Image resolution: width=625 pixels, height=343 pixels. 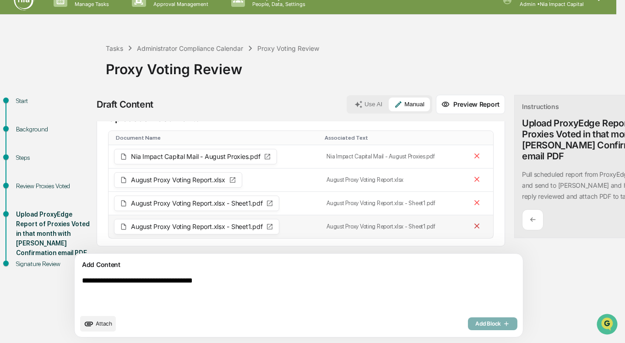 What do you see at coordinates (393, 157) in the screenshot?
I see `td: Nia Impact Capital Mail - August Proxies.pdf` at bounding box center [393, 157].